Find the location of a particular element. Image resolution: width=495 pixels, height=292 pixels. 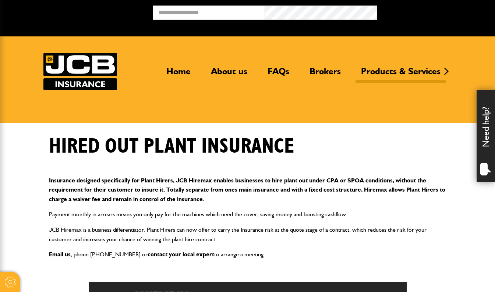

p: JCB Hiremax is a business differentiator. Plant Hirers can now offer to carry the Insurance risk ... is located at coordinates (248, 234).